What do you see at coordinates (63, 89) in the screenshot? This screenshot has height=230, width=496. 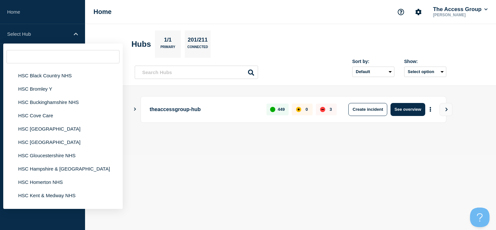 I see `li: HSC Bromley Y` at bounding box center [63, 89].